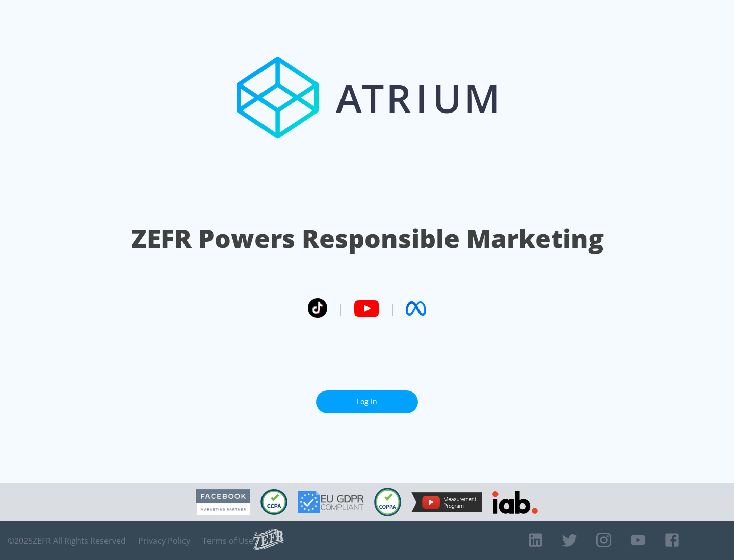  I want to click on img: YouTube Measurement Program, so click(447, 502).